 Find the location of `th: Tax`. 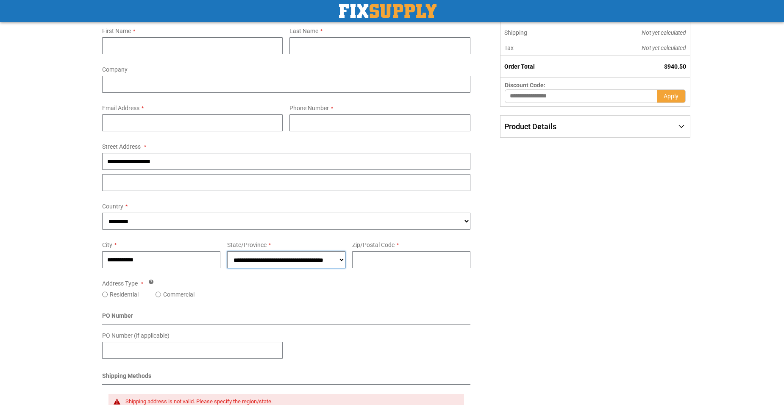

th: Tax is located at coordinates (542, 48).